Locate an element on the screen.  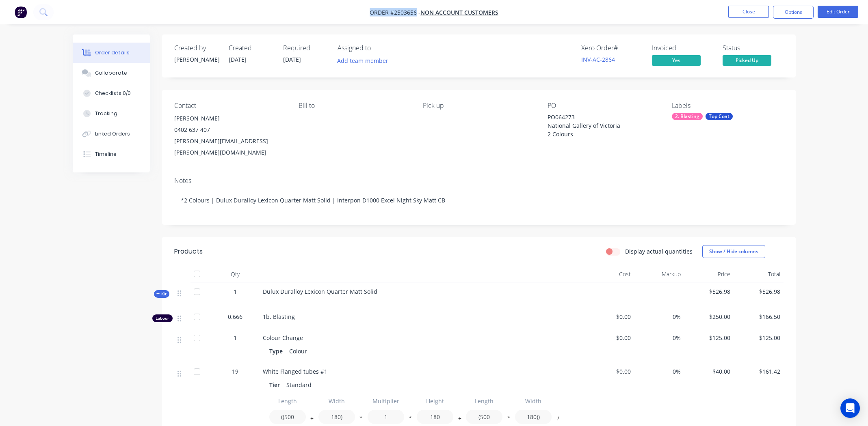
div: Price is located at coordinates (709, 274).